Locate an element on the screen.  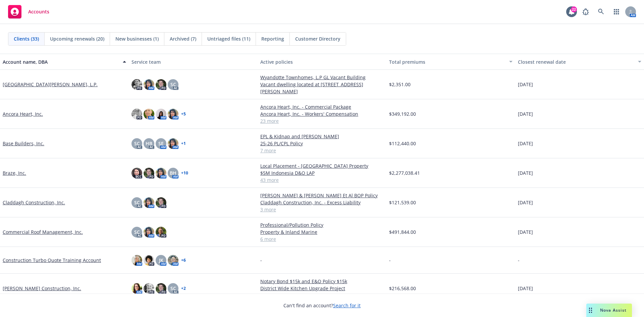
a: Wyandotte Townhomes, L.P GL Vacant Building is located at coordinates (322, 77).